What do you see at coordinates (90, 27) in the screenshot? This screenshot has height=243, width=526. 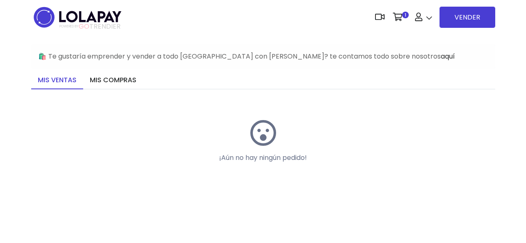 I see `span: TRENDIER` at bounding box center [90, 27].